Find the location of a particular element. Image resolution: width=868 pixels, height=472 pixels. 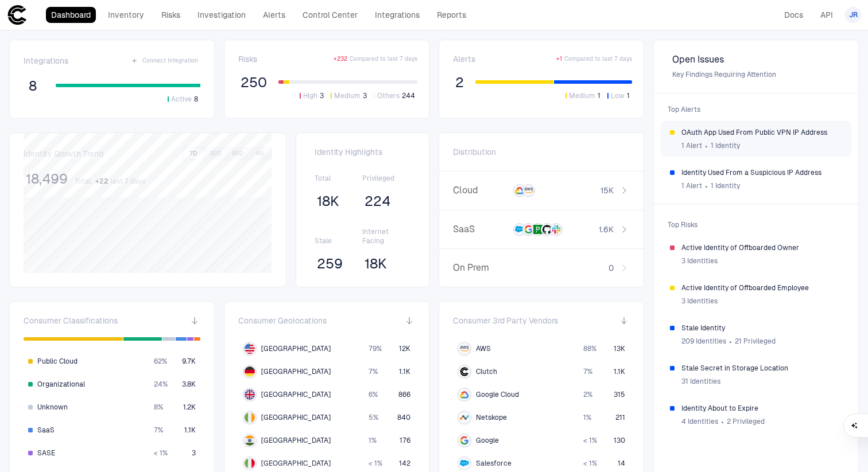

span: 0 is located at coordinates (611, 268).